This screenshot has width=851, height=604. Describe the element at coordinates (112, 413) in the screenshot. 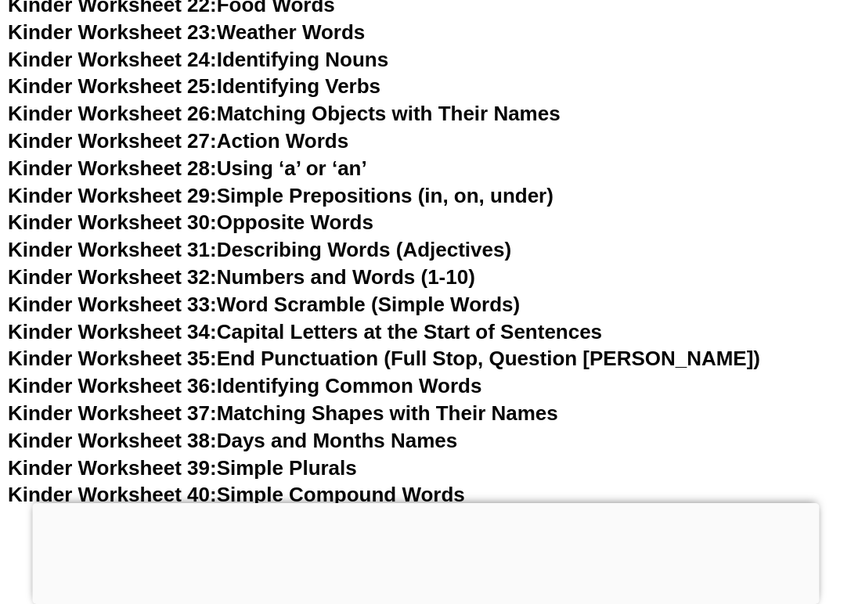

I see `span: Kinder Worksheet 37:` at that location.